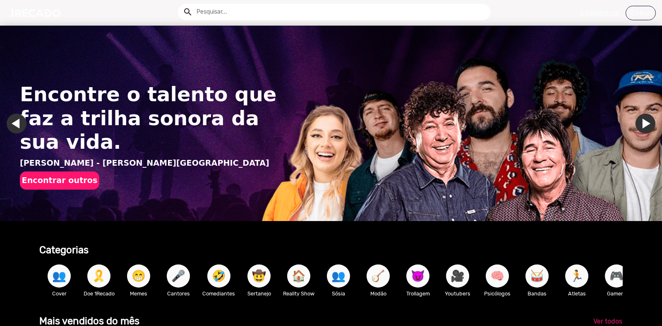 The height and width of the screenshot is (326, 662). Describe the element at coordinates (599, 12) in the screenshot. I see `u: Cadastre-se` at that location.